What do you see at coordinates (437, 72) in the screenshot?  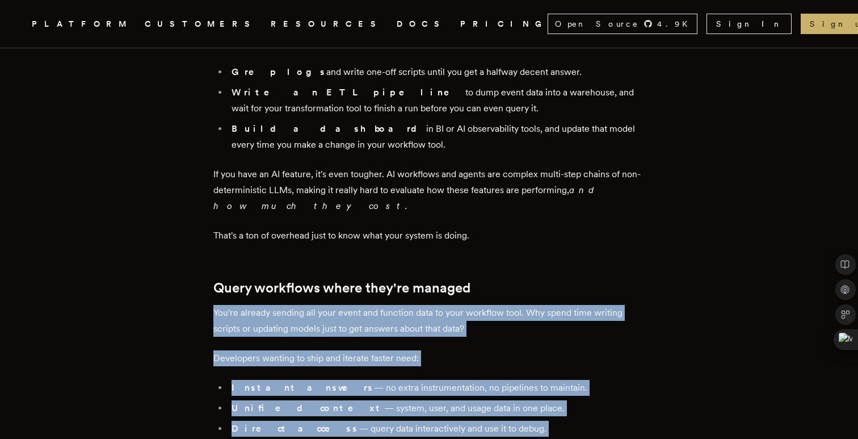 I see `li: and write one-off scripts until you get a halfway decent answer.` at bounding box center [437, 72].